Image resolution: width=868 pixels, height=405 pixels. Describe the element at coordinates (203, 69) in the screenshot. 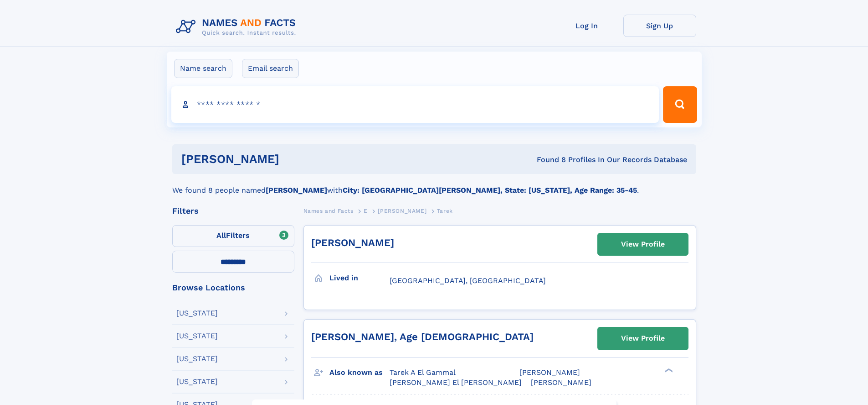

I see `label: Name search` at that location.